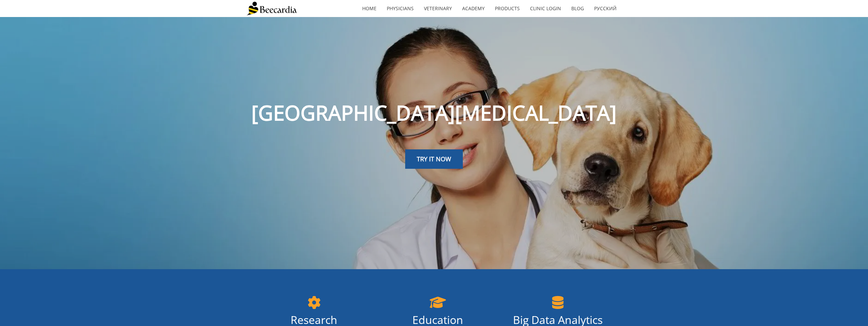  I want to click on a: Products, so click(507, 9).